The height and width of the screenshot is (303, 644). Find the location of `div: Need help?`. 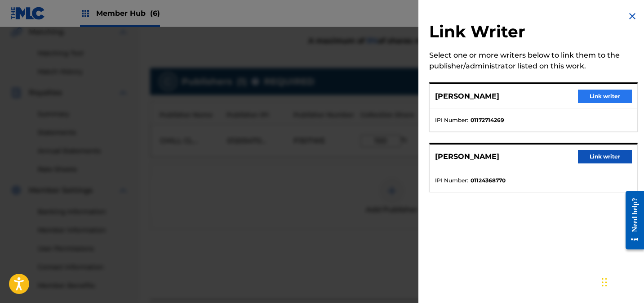

div: Need help? is located at coordinates (16, 31).